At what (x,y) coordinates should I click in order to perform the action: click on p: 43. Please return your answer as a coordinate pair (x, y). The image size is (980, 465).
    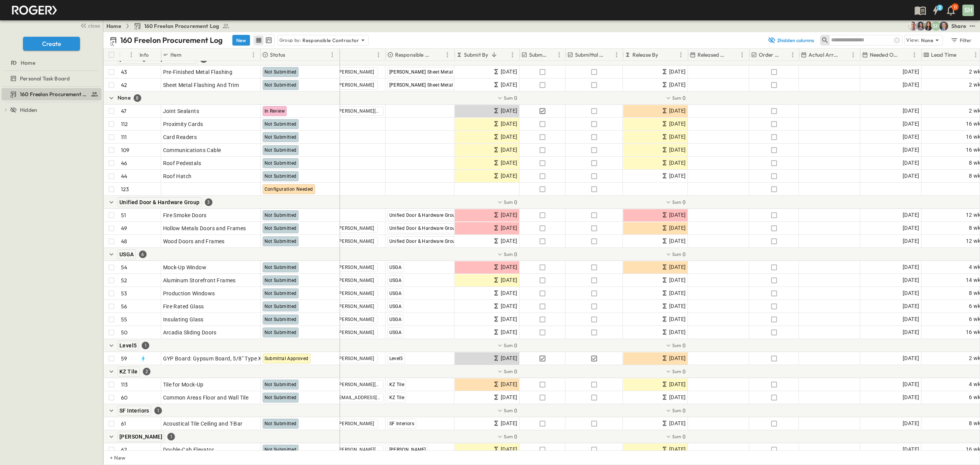
    Looking at the image, I should click on (124, 72).